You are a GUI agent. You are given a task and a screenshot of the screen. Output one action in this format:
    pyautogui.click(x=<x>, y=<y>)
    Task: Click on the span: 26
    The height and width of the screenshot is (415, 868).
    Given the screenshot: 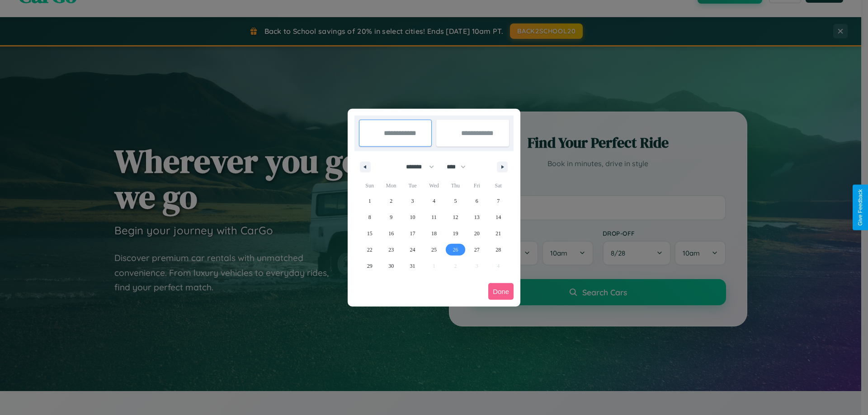 What is the action you would take?
    pyautogui.click(x=455, y=250)
    